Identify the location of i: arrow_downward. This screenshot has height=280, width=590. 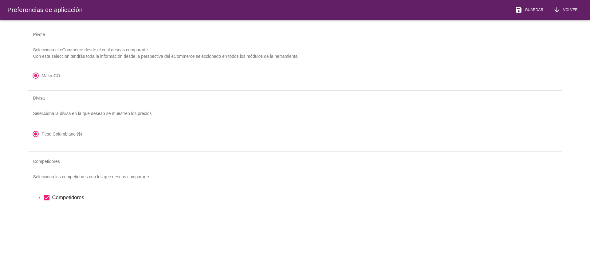
(557, 10).